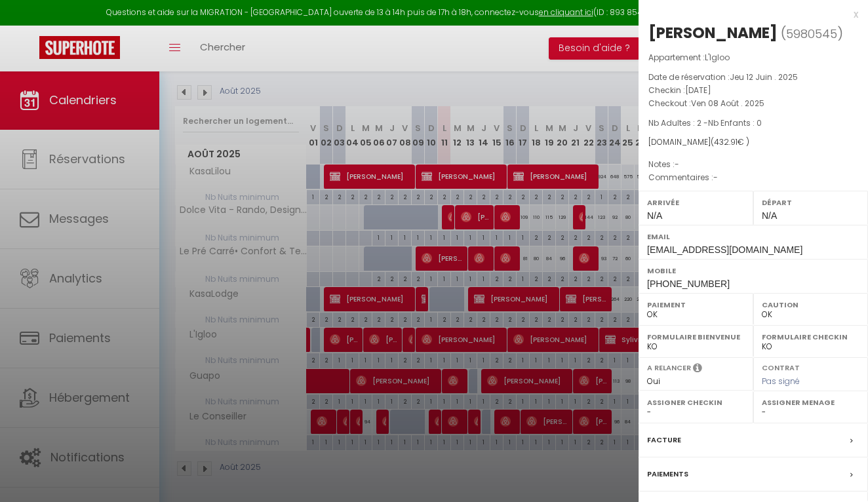  I want to click on span: 432.91, so click(726, 142).